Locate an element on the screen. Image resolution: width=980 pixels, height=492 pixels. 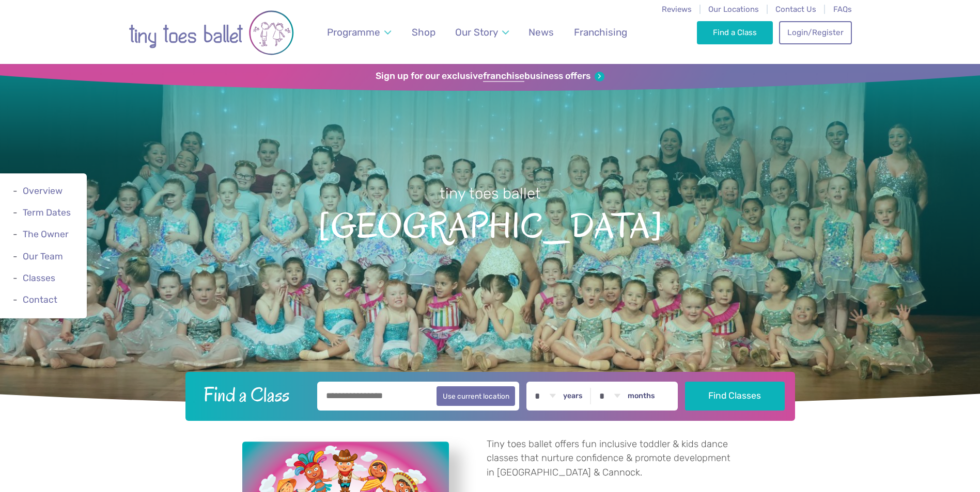
a: The Owner is located at coordinates (45, 235).